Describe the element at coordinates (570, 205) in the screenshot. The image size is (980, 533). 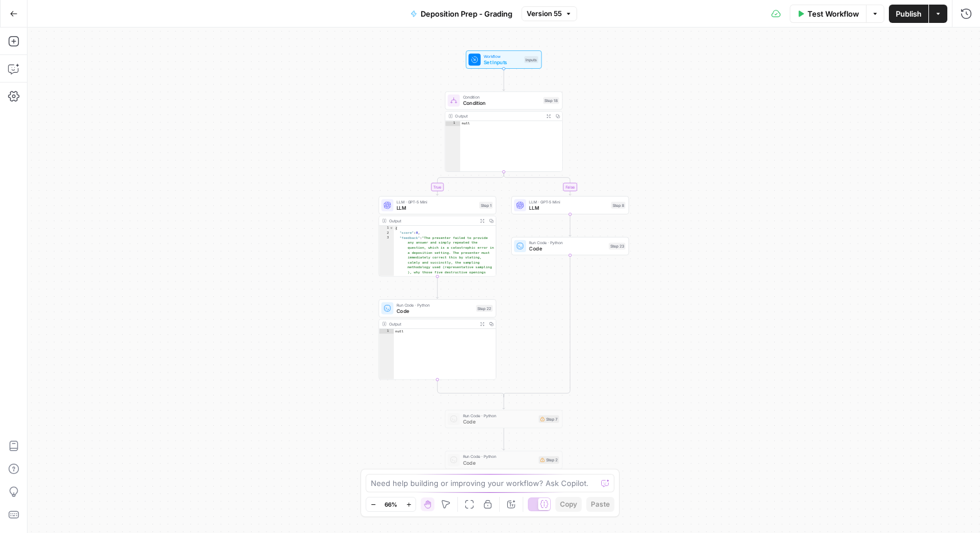
I see `div: LLM · GPT-5 MiniLLMStep 8` at that location.